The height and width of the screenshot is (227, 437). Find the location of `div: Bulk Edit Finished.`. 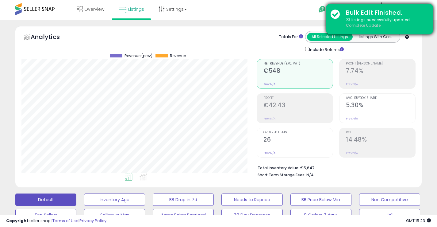

div: Bulk Edit Finished. is located at coordinates (385, 13).